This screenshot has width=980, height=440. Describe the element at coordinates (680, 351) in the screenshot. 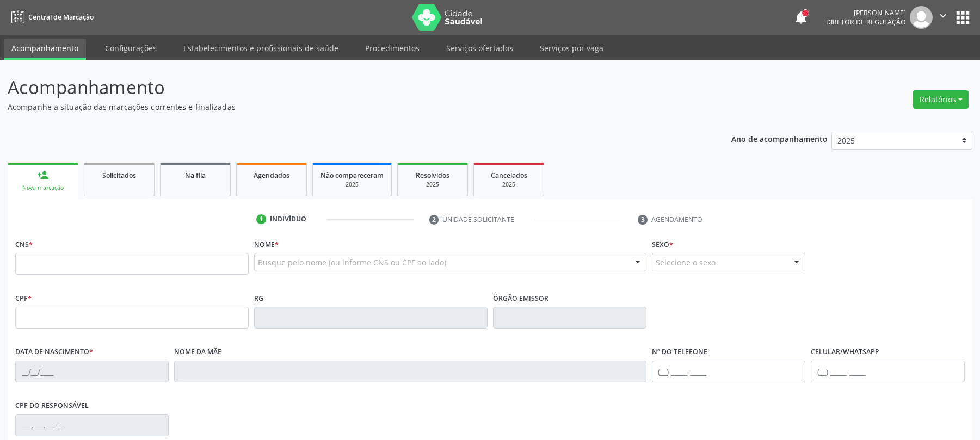

I see `label: Nº do Telefone` at that location.